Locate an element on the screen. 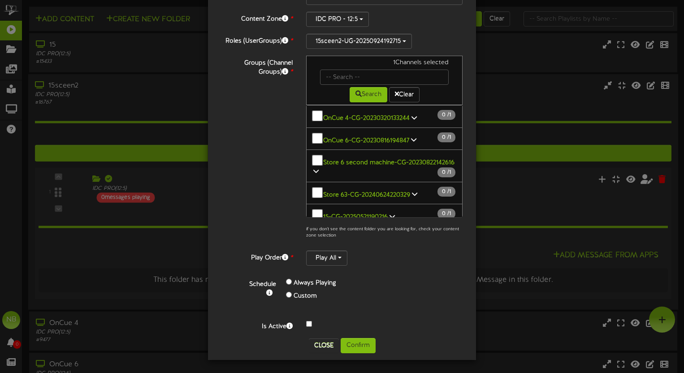 The image size is (684, 373). button: OnCue 4-CG-20230320133244 0 /1 is located at coordinates (384, 116).